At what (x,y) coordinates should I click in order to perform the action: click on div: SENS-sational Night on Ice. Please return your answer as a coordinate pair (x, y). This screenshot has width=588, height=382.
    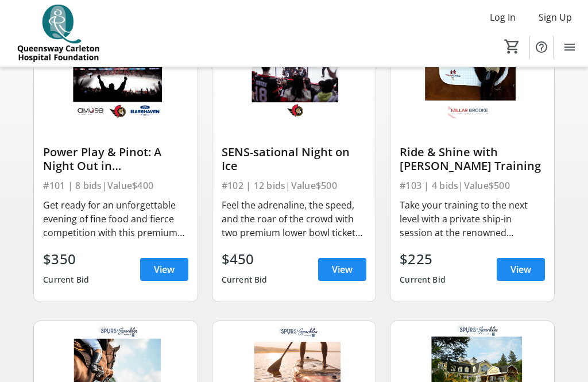
    Looking at the image, I should click on (294, 159).